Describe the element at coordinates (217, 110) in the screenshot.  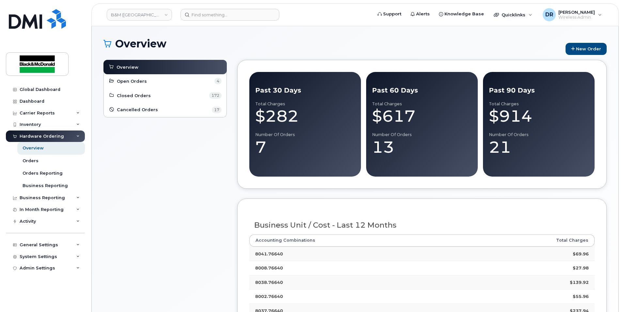
I see `span: 17` at that location.